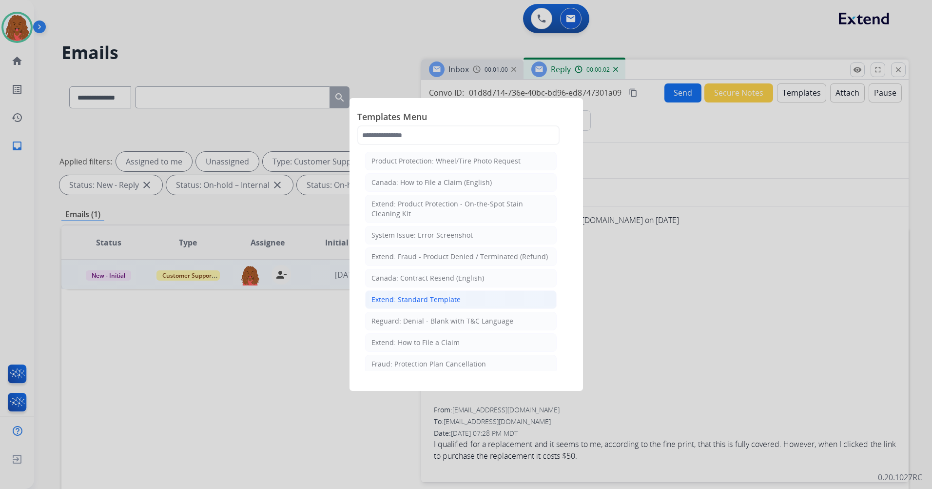 This screenshot has width=932, height=489. I want to click on div: Extend: Standard Template, so click(416, 299).